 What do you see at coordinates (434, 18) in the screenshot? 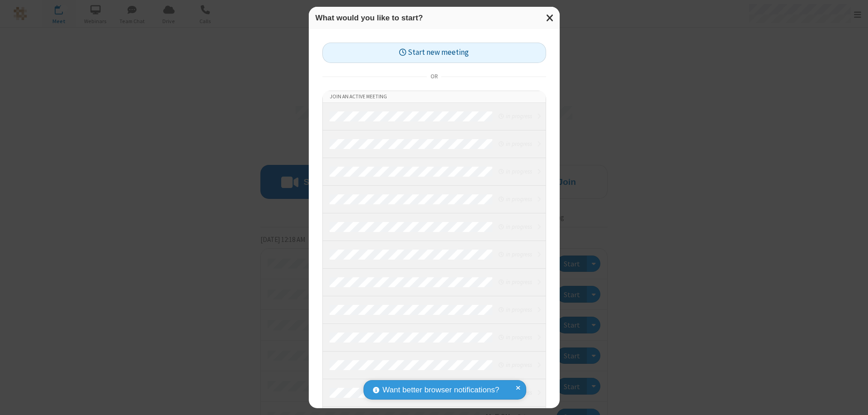
I see `h3: What would you like to start?` at bounding box center [434, 18].